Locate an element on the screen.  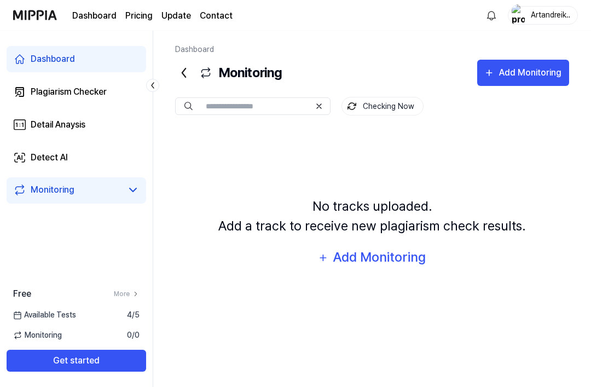
button: Checking Now is located at coordinates (382, 106).